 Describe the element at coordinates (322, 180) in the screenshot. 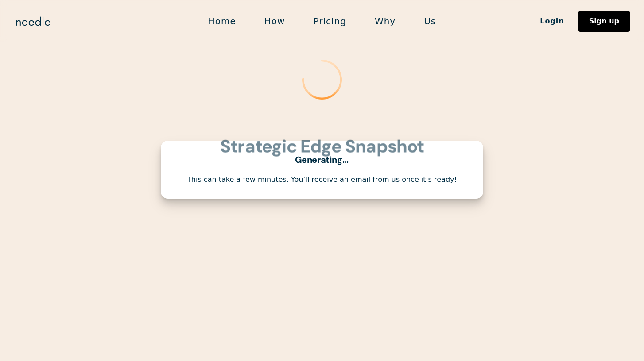

I see `div: This can take a few minutes. You’ll receive an email from us once it’s ready!` at that location.